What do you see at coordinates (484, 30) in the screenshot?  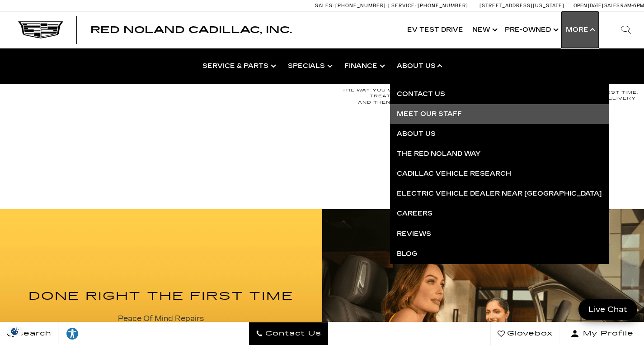 I see `a: New` at bounding box center [484, 30].